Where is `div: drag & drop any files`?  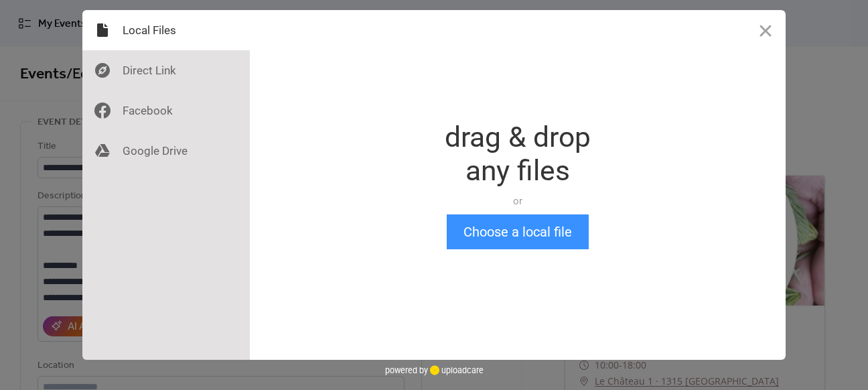
div: drag & drop any files is located at coordinates (517, 154).